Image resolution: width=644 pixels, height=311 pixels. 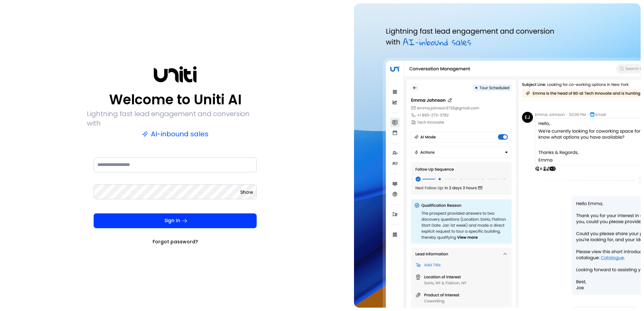 What do you see at coordinates (175, 99) in the screenshot?
I see `p: Welcome to Uniti AI` at bounding box center [175, 99].